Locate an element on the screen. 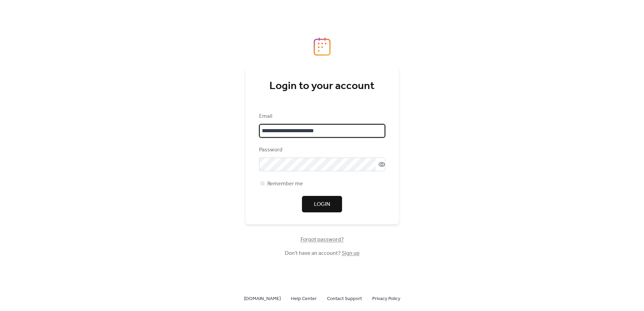  span: Privacy Policy is located at coordinates (386, 299).